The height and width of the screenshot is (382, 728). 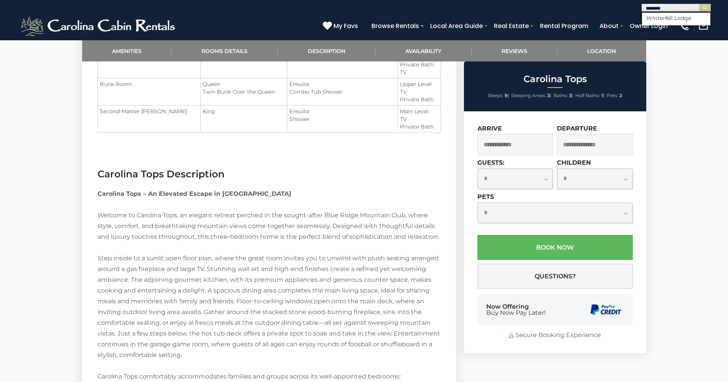 I want to click on img: mail-regular-white.png, so click(x=704, y=26).